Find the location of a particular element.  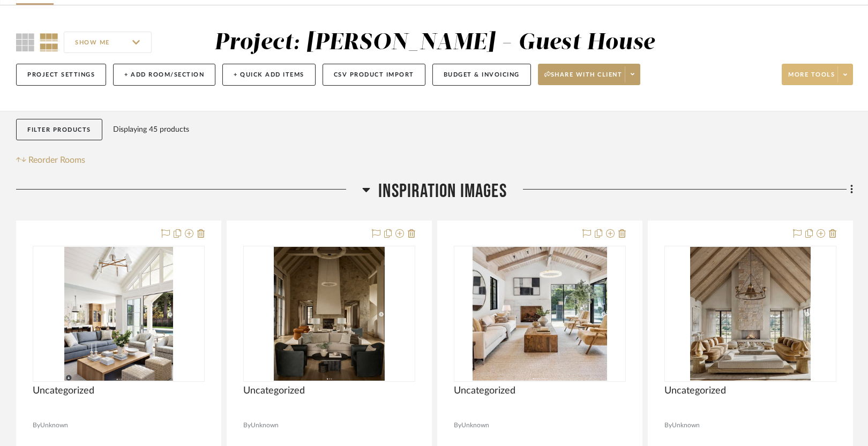

span: Share with client is located at coordinates (583, 79).